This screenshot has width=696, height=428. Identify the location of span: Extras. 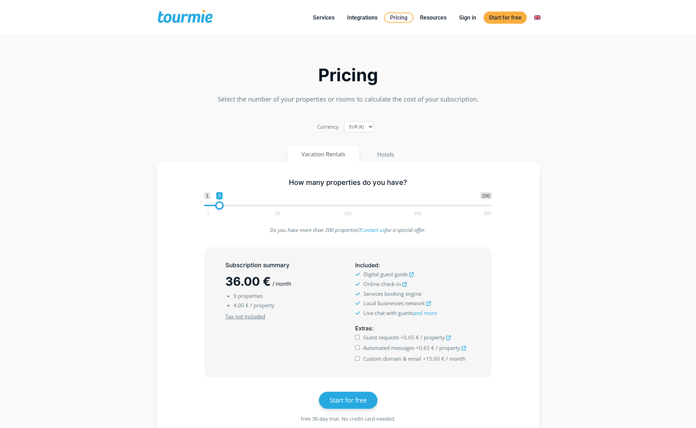
(363, 328).